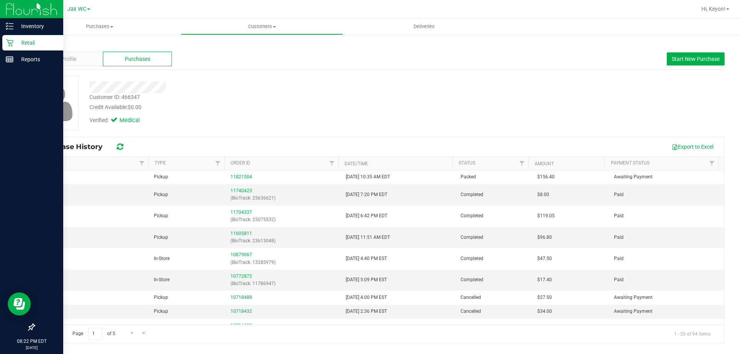 Image resolution: width=740 pixels, height=354 pixels. I want to click on inline-svg: Reports, so click(10, 59).